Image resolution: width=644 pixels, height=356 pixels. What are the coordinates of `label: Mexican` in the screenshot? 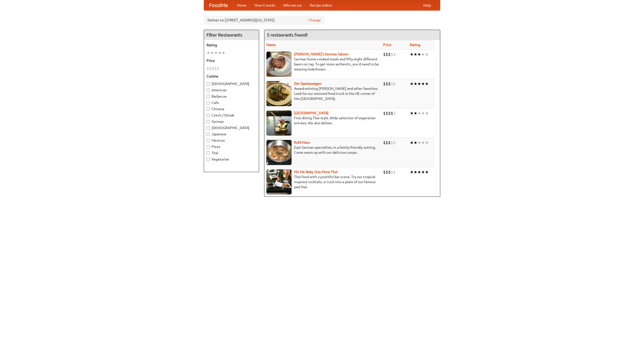 It's located at (232, 141).